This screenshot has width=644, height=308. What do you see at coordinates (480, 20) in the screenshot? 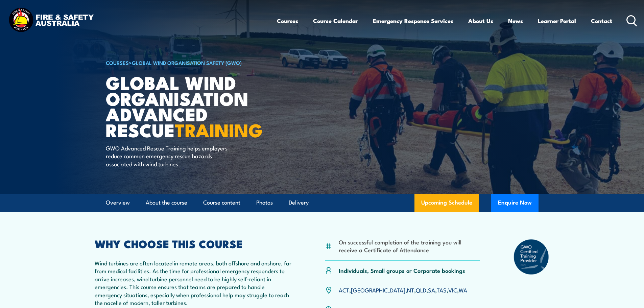
I see `a: About Us` at bounding box center [480, 20].